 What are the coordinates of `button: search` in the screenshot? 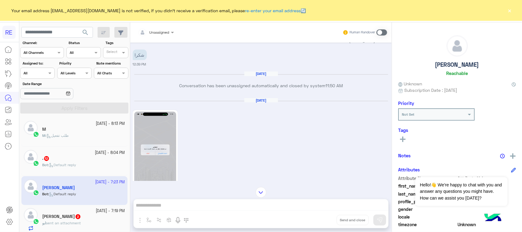 It's located at (85, 33).